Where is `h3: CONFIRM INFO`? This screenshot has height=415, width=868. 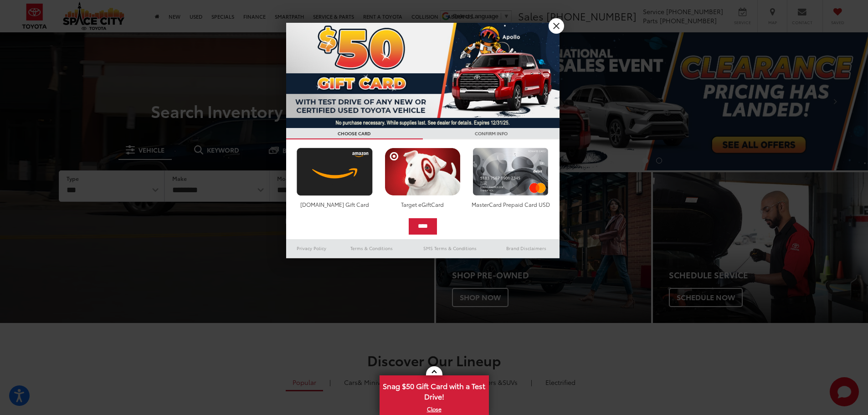
h3: CONFIRM INFO is located at coordinates (491, 134).